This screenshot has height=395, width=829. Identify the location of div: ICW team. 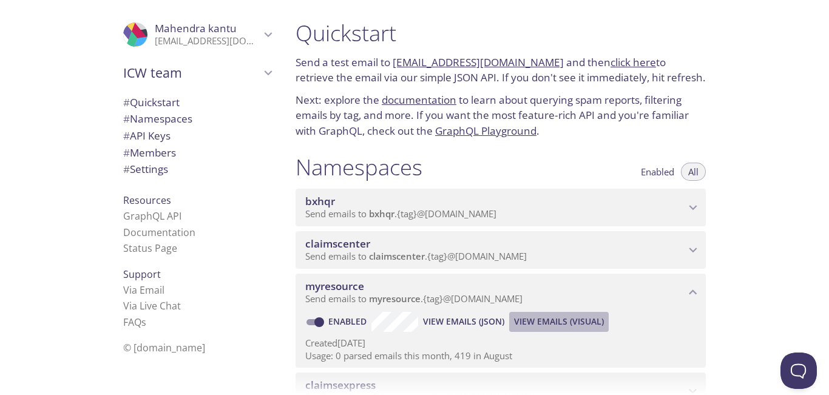
(197, 73).